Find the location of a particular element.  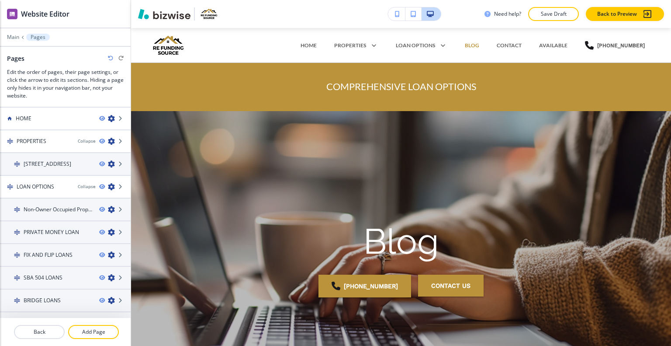

span: COMPREHENSIVE LOAN OPTIONS is located at coordinates (401, 87).